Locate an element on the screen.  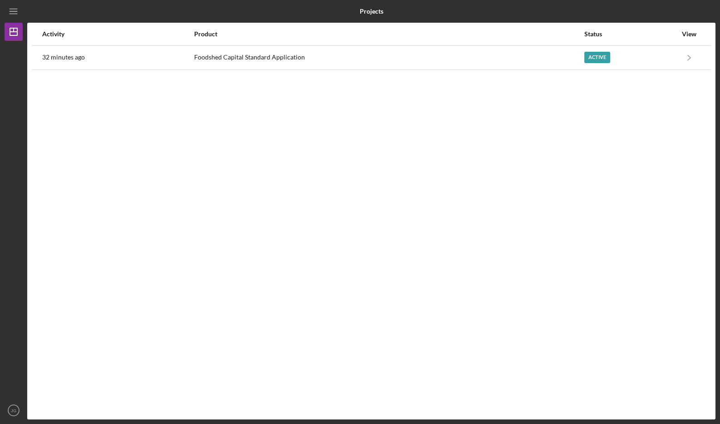
button: JG is located at coordinates (14, 410).